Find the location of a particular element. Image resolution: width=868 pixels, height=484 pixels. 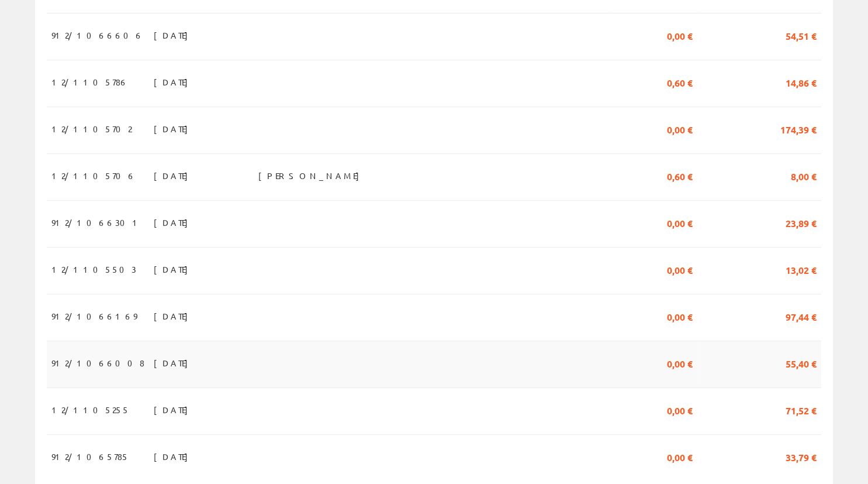

span: 97,44 € is located at coordinates (801, 316).